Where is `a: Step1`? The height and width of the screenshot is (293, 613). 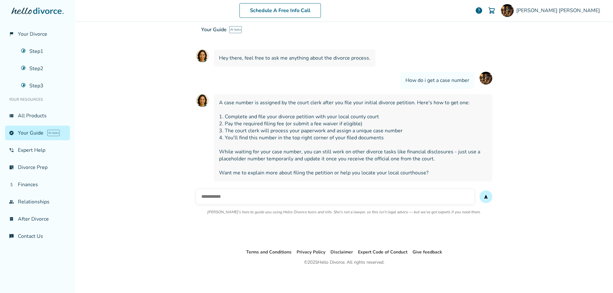
a: Step1 is located at coordinates (43, 51).